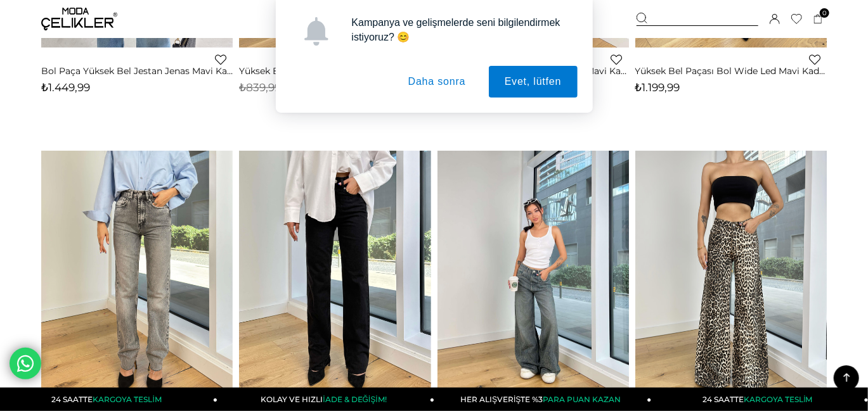 The image size is (868, 411). What do you see at coordinates (582, 399) in the screenshot?
I see `span: PARA PUAN KAZAN` at bounding box center [582, 399].